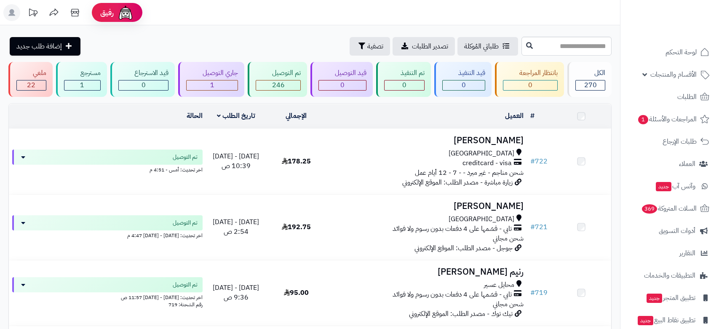 The height and width of the screenshot is (329, 719). What do you see at coordinates (469, 173) in the screenshot?
I see `span: شحن مناجم - غير مبرد - - 7 - 12 أيام عمل` at bounding box center [469, 173].